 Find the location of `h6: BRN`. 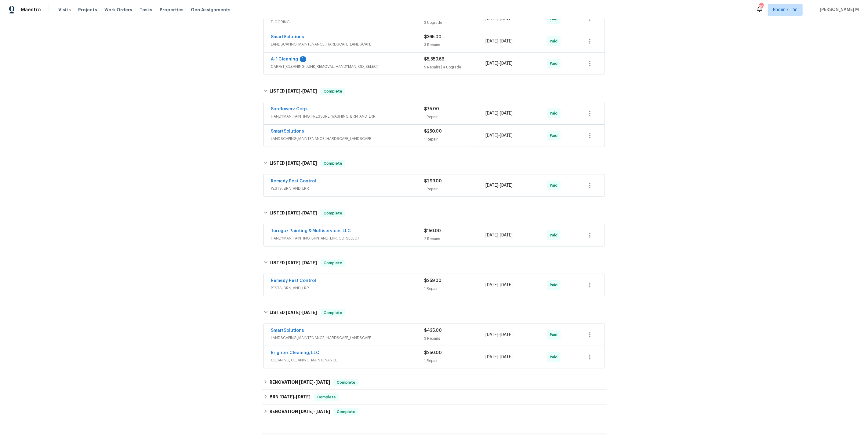

h6: BRN is located at coordinates (290, 397).